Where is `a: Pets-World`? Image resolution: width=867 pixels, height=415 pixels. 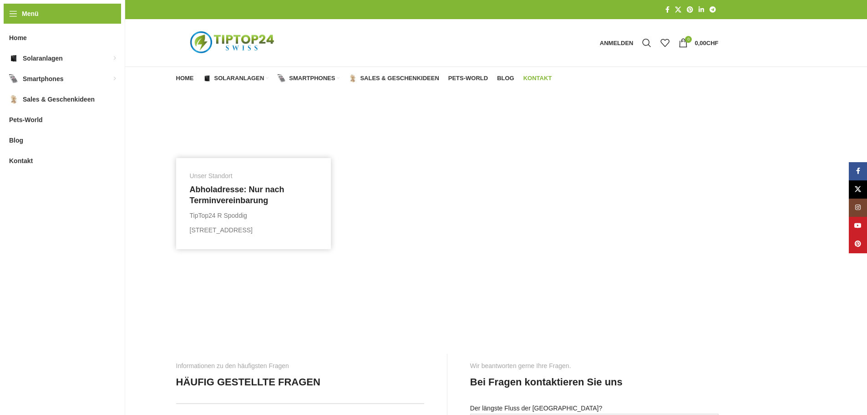
a: Pets-World is located at coordinates (468, 78).